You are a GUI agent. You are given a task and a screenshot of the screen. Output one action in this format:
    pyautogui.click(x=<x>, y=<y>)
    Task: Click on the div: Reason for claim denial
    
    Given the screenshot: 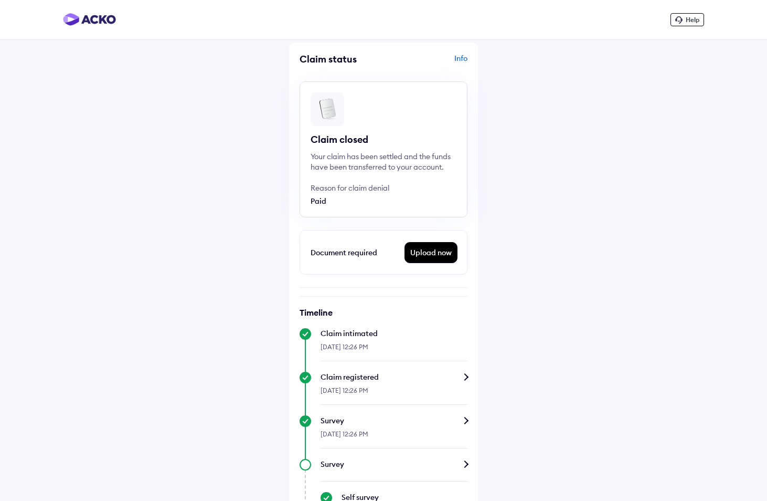 What is the action you would take?
    pyautogui.click(x=368, y=188)
    